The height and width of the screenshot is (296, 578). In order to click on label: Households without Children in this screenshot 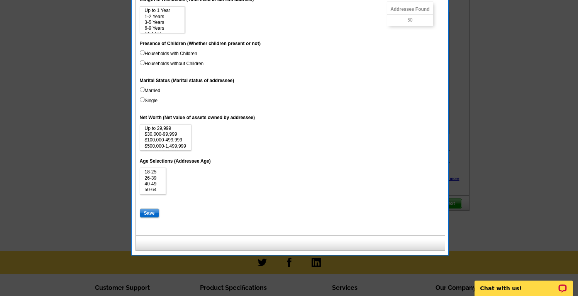, I will do `click(172, 64)`.